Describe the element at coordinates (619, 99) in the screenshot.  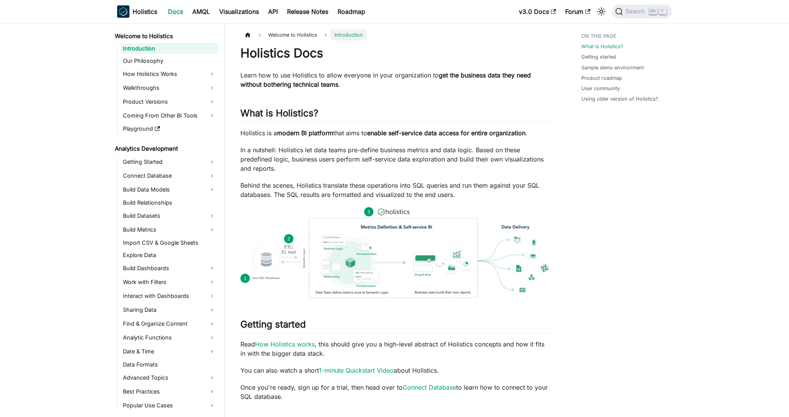
I see `a: Using older version of Holistics?` at that location.